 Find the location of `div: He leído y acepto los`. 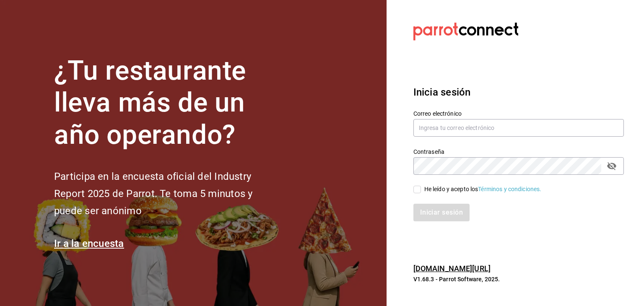

div: He leído y acepto los is located at coordinates (483, 189).